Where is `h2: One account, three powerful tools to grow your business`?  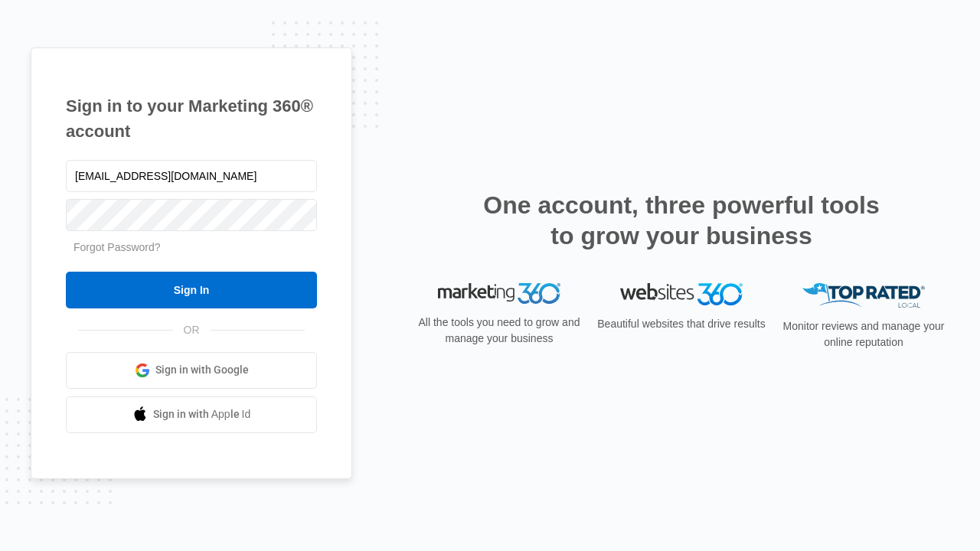 h2: One account, three powerful tools to grow your business is located at coordinates (681, 221).